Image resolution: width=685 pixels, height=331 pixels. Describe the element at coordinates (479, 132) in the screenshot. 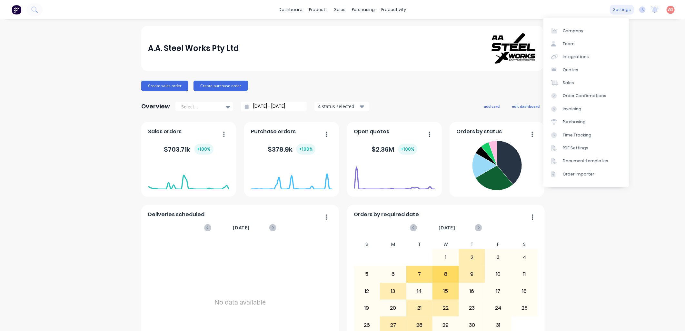

I see `span: Orders by status` at that location.